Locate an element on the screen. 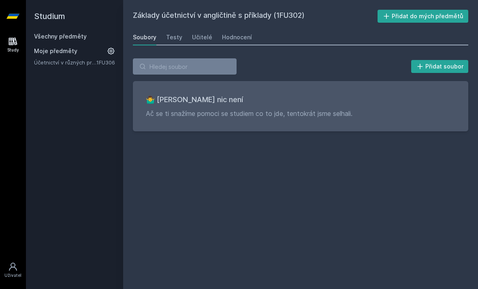 The height and width of the screenshot is (289, 478). div: Učitelé is located at coordinates (202, 37).